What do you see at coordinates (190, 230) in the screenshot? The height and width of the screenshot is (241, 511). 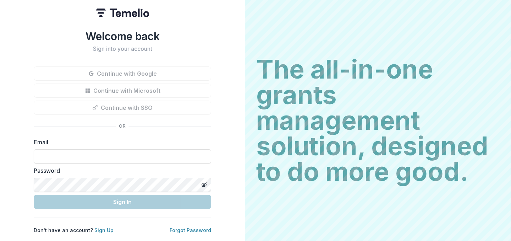 I see `a: Forgot Password` at bounding box center [190, 230].